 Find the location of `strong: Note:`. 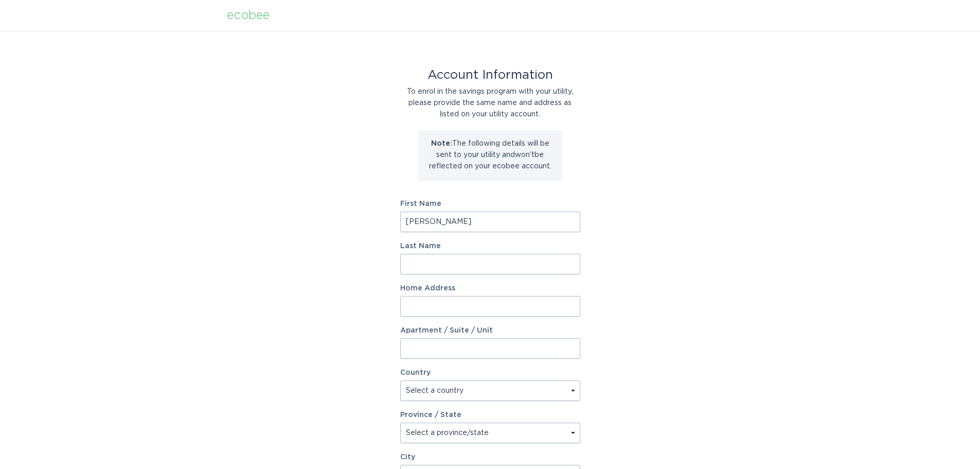

strong: Note: is located at coordinates (441, 143).